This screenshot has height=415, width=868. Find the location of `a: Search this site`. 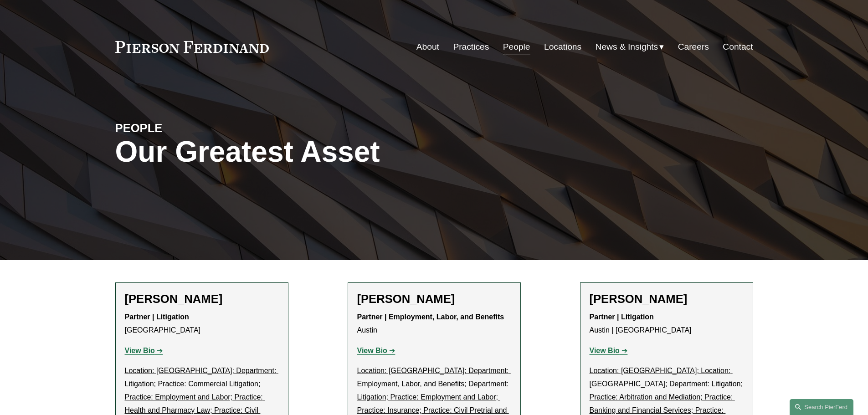

a: Search this site is located at coordinates (821, 407).